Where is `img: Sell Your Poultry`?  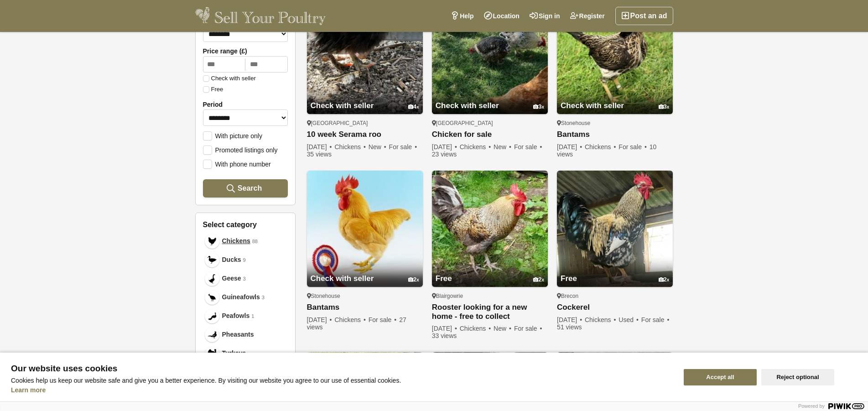 img: Sell Your Poultry is located at coordinates (260, 16).